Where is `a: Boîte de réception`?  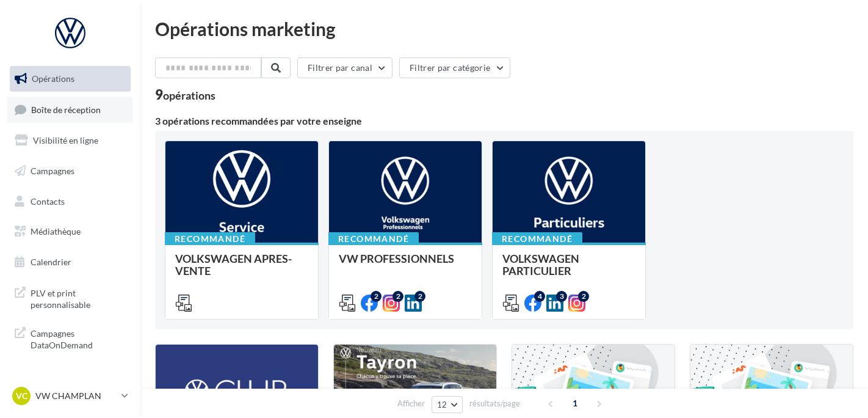 a: Boîte de réception is located at coordinates (70, 109).